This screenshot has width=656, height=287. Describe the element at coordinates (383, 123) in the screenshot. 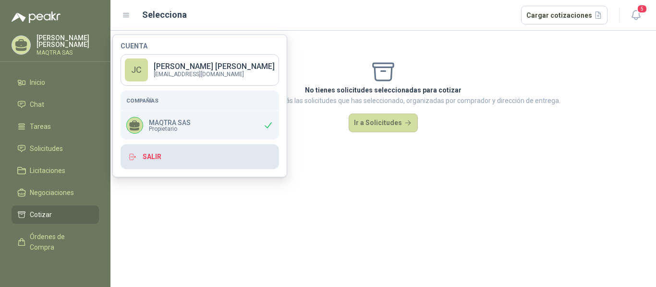

I see `a: Ir a Solicitudes` at that location.